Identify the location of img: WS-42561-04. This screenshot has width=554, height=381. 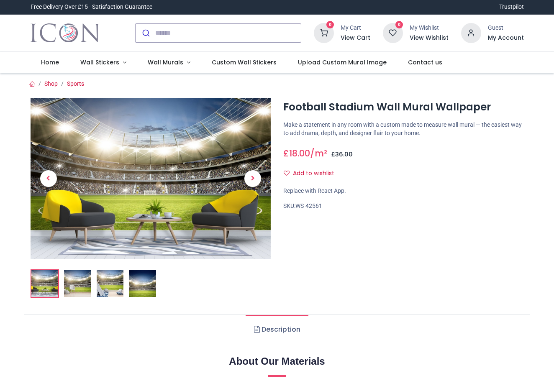
(143, 284).